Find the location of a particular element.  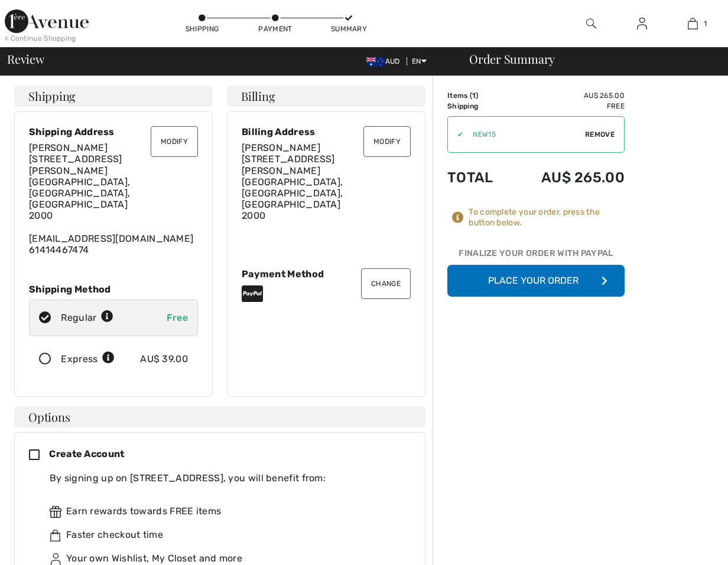

img: rewards.svg is located at coordinates (55, 512).